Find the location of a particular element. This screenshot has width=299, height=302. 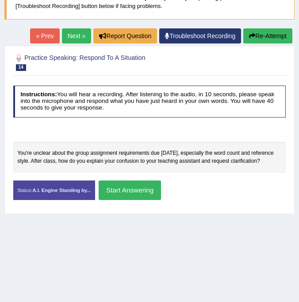

button: Re-Attempt is located at coordinates (268, 36).